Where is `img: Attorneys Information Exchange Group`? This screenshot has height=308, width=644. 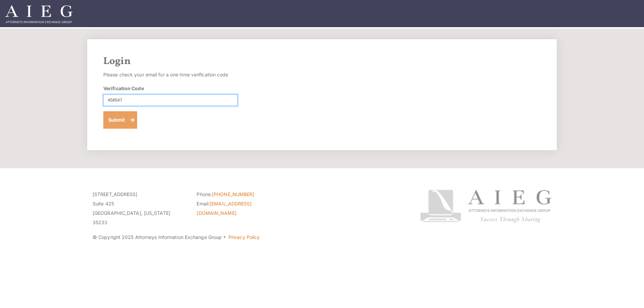 img: Attorneys Information Exchange Group is located at coordinates (39, 14).